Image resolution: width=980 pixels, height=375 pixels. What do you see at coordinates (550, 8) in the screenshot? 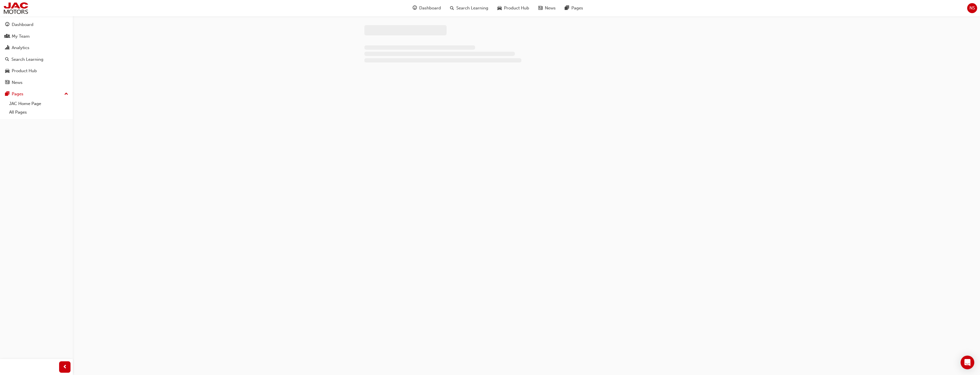
I see `span: News` at bounding box center [550, 8].